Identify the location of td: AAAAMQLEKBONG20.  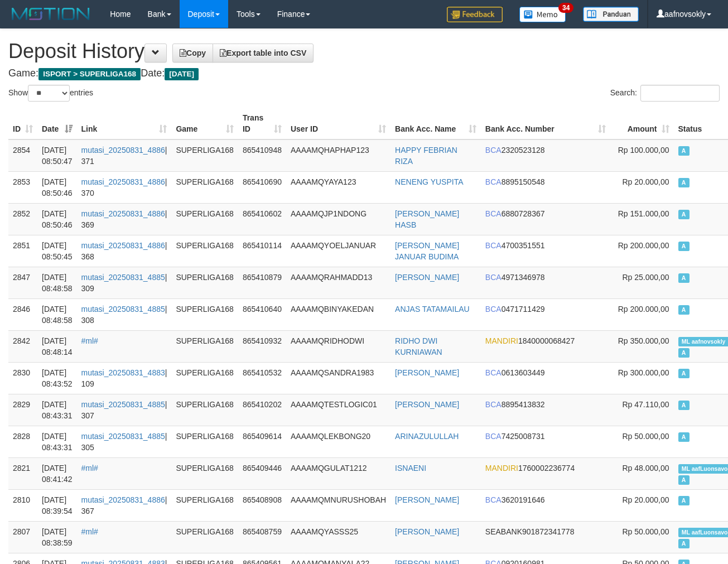
(338, 441).